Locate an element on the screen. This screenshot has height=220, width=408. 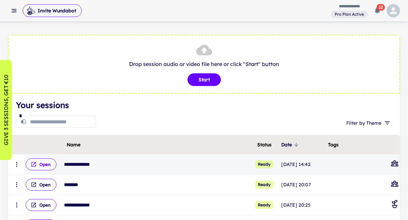
span: Invite Wundabot to record a meeting is located at coordinates (52, 11).